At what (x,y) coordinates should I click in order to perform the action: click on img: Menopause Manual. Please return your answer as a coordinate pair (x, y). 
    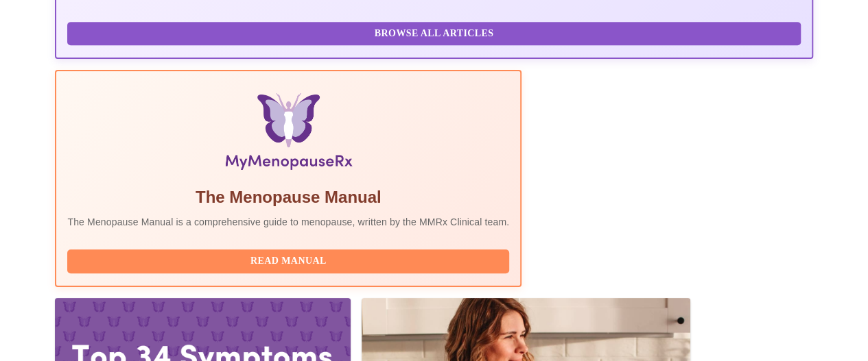
    Looking at the image, I should click on (288, 135).